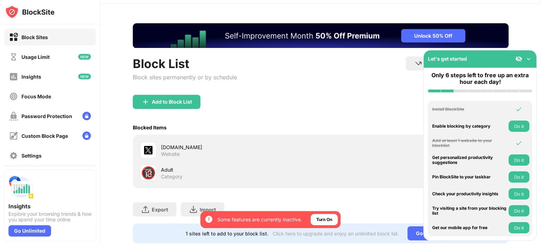  Describe the element at coordinates (470, 177) in the screenshot. I see `div: Pin BlockSite to your taskbar` at that location.